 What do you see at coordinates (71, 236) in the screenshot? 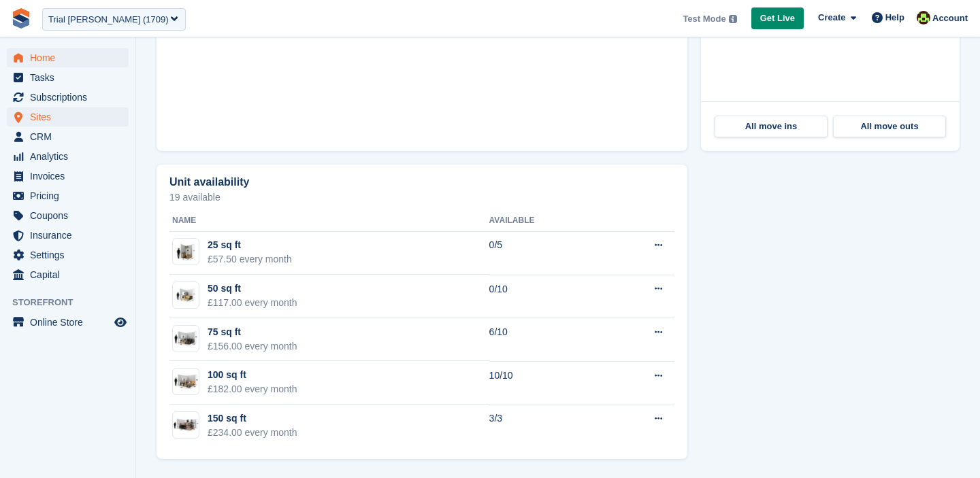
I see `span: Insurance` at bounding box center [71, 236].